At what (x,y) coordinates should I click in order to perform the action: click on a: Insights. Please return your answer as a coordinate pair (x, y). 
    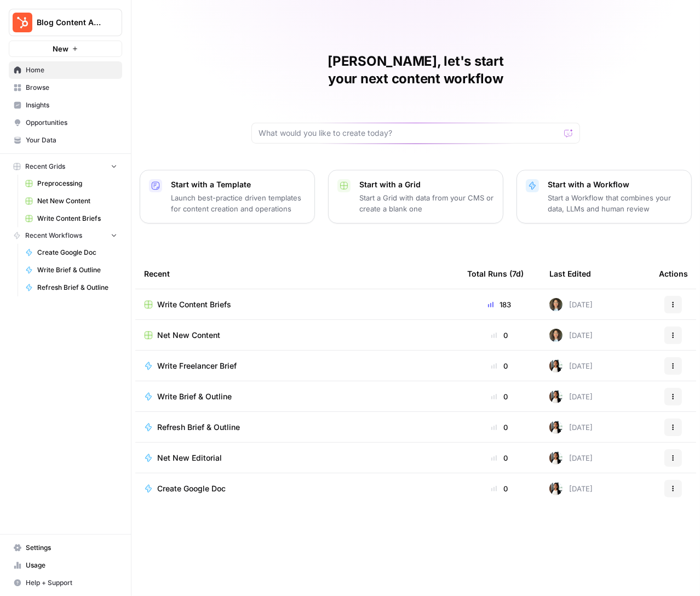
    Looking at the image, I should click on (65, 105).